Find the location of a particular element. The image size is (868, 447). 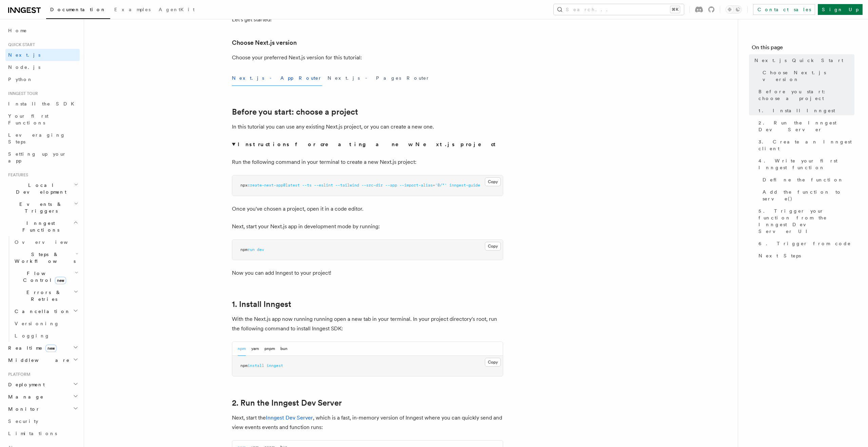

a: 5. Trigger your function from the Inngest Dev Server UI is located at coordinates (805, 221).